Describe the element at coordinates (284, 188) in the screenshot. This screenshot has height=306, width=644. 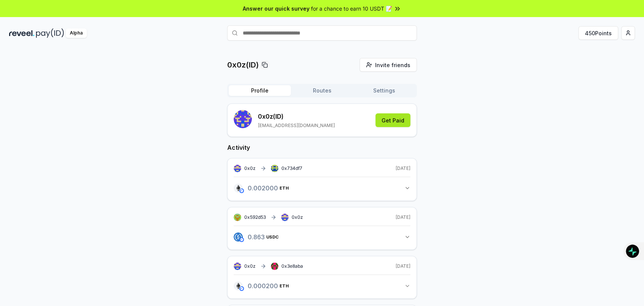
I see `span: ETH` at that location.